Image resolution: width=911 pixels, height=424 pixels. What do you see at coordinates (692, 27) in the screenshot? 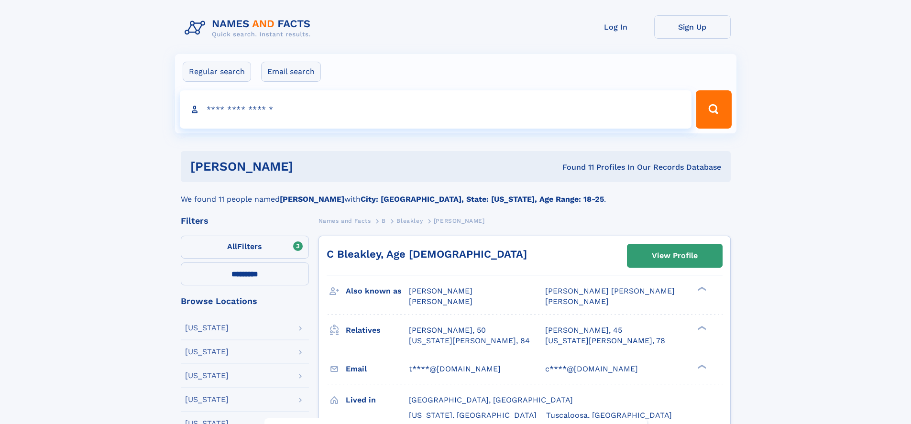
I see `a: Sign Up` at bounding box center [692, 27].